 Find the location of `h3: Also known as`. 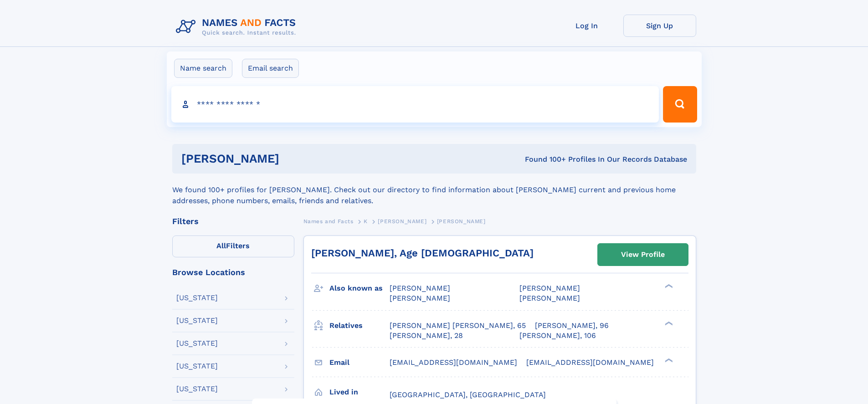

h3: Also known as is located at coordinates (359, 289).